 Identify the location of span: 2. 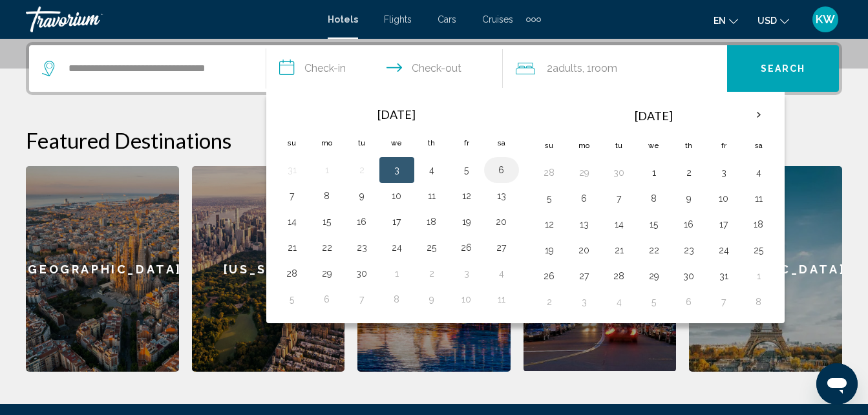
(564, 69).